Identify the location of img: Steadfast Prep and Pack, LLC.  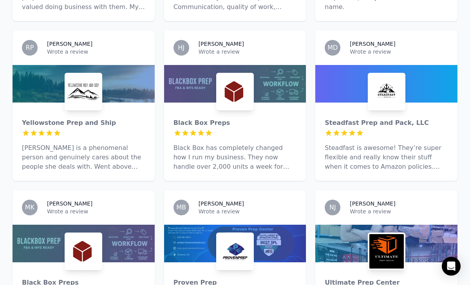
(387, 92).